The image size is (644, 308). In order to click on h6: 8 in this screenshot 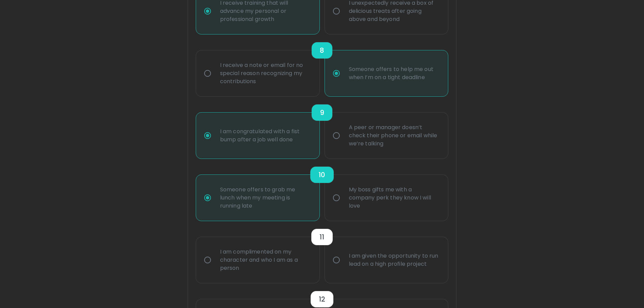, I will do `click(322, 50)`.